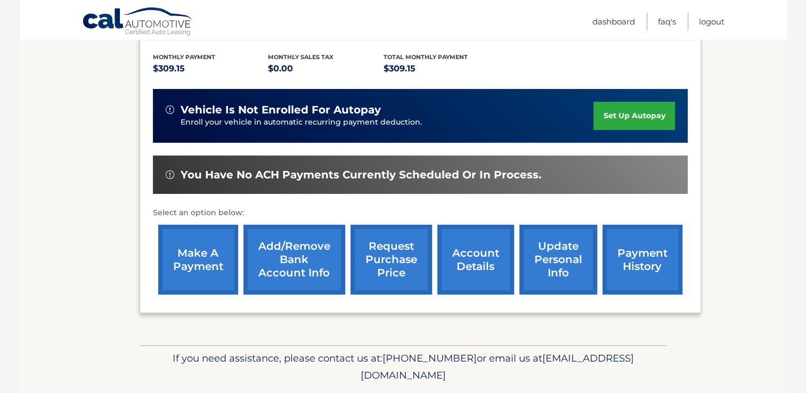  Describe the element at coordinates (403, 367) in the screenshot. I see `p: If you need assistance, please contact us at: or email us at` at that location.